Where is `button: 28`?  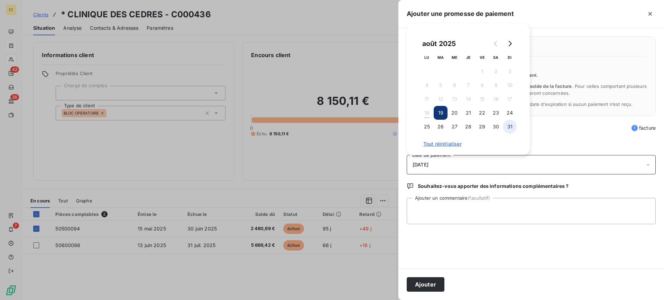 button: 28 is located at coordinates (468, 127).